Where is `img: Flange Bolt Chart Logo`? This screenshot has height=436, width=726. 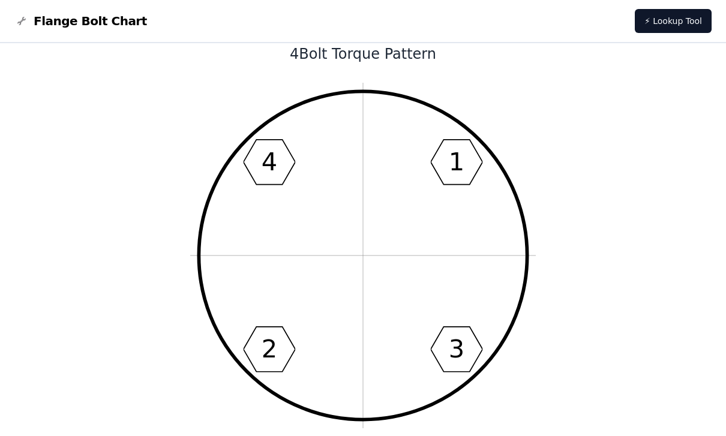 img: Flange Bolt Chart Logo is located at coordinates (22, 21).